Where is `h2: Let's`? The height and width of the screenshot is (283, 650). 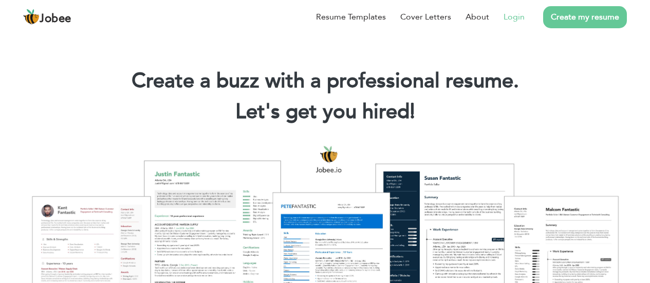
h2: Let's is located at coordinates (325, 112).